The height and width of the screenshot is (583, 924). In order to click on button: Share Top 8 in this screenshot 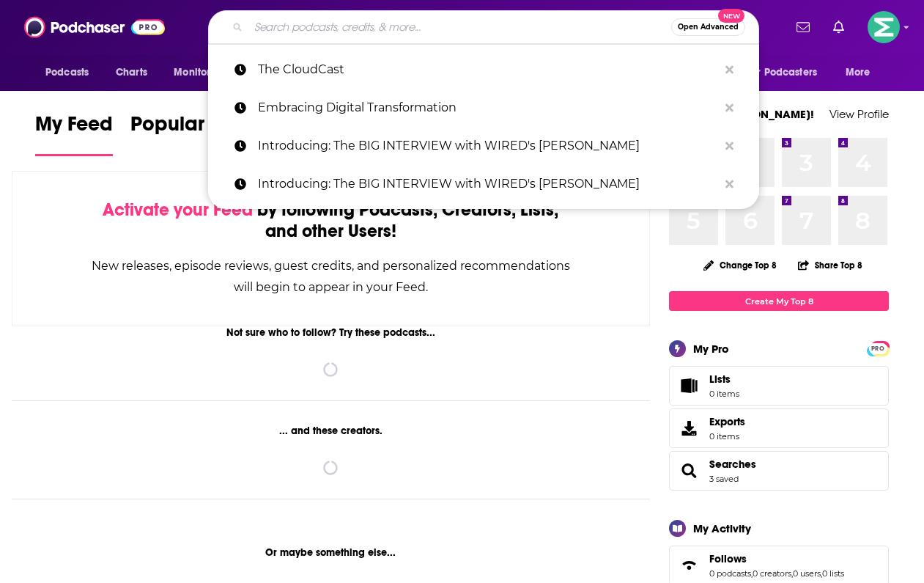, I will do `click(830, 264)`.